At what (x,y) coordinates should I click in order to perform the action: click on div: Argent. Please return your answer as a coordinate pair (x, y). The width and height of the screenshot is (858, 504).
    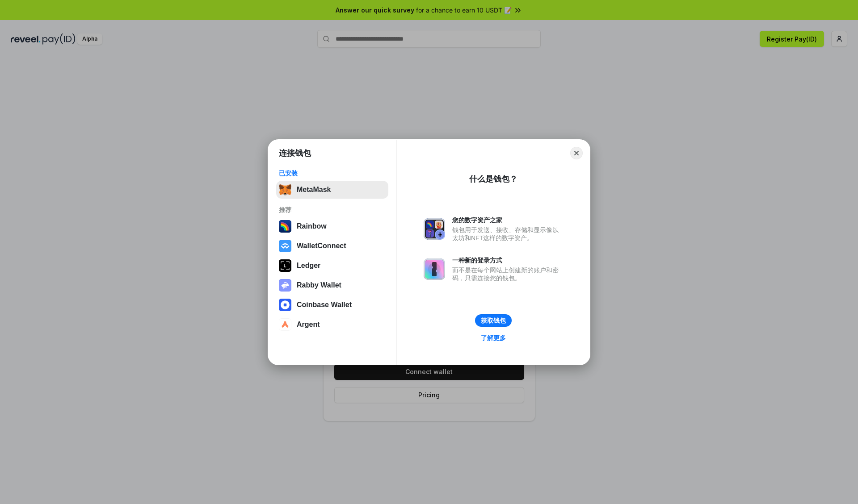
    Looking at the image, I should click on (308, 325).